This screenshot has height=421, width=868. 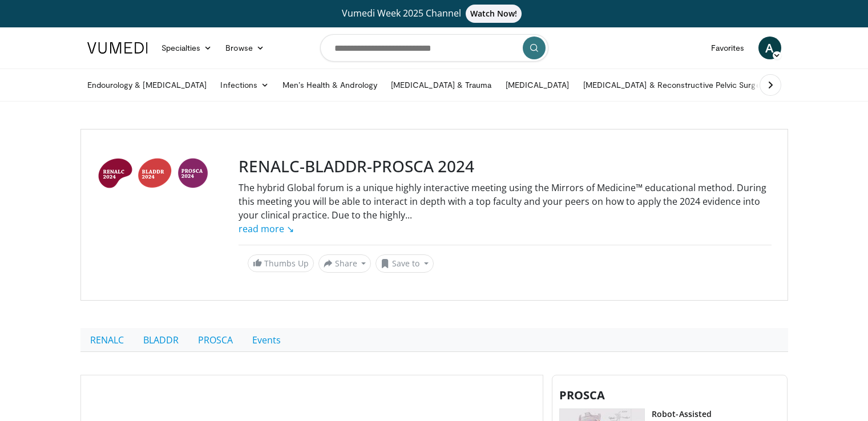 I want to click on a: PROSCA, so click(x=215, y=340).